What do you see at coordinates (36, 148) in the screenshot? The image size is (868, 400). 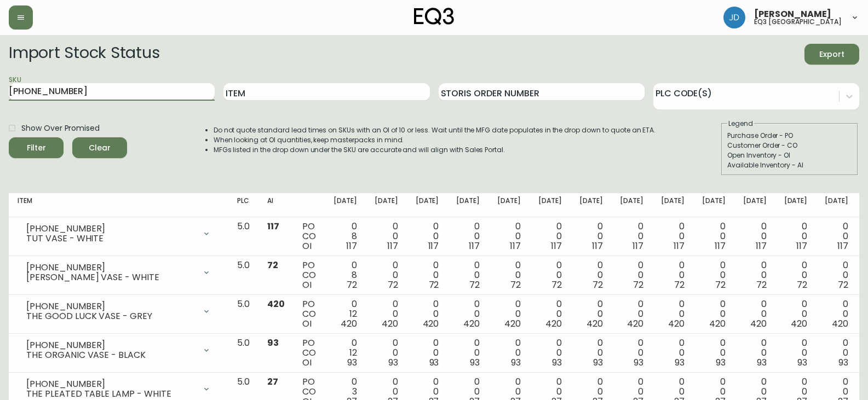 I see `div: Filter` at bounding box center [36, 148].